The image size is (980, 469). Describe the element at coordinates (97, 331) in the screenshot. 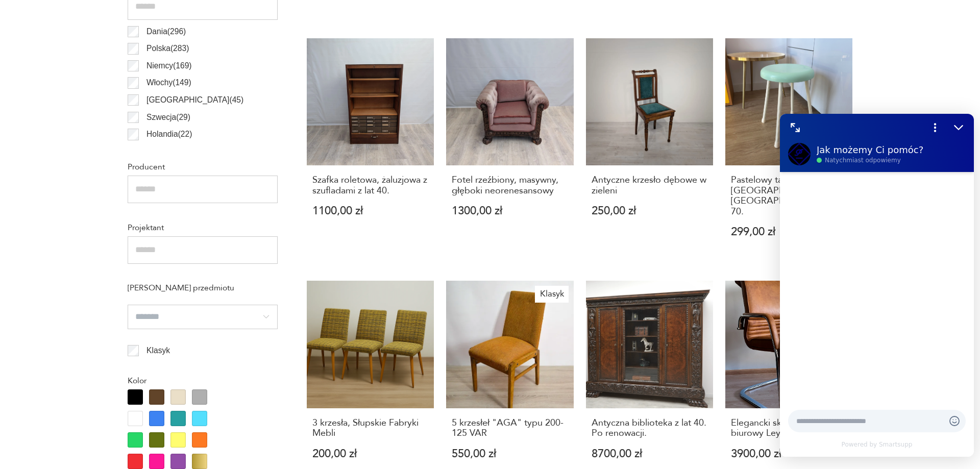

I see `span: Powered by Smartsupp` at that location.